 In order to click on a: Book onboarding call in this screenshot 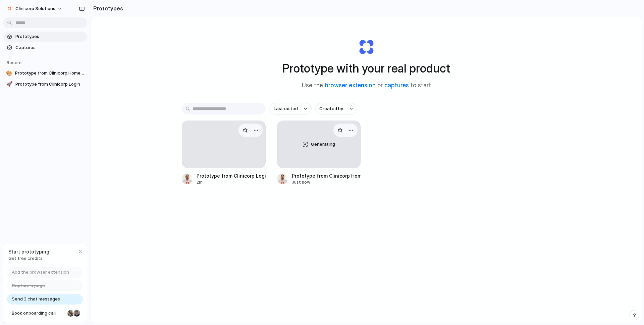, I will do `click(45, 313)`.